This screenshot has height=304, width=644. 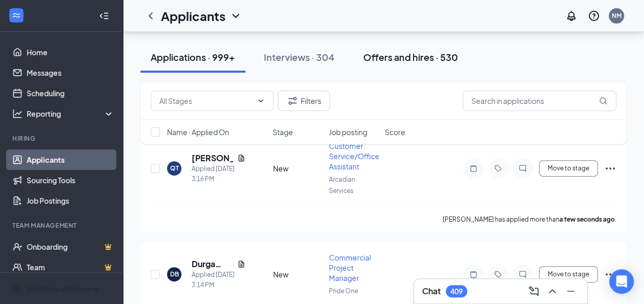 I want to click on a: Messages, so click(x=70, y=73).